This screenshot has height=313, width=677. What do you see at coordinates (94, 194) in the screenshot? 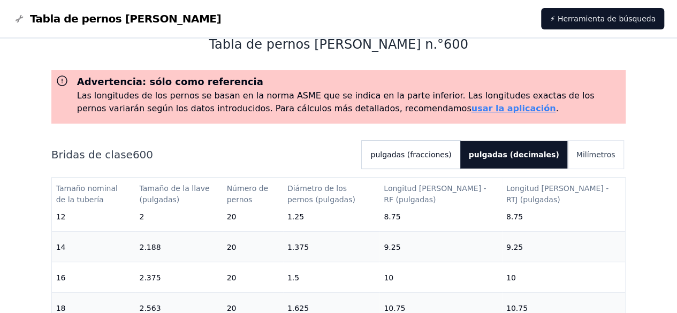
I see `th: Tamaño nominal de la tubería` at bounding box center [94, 194].